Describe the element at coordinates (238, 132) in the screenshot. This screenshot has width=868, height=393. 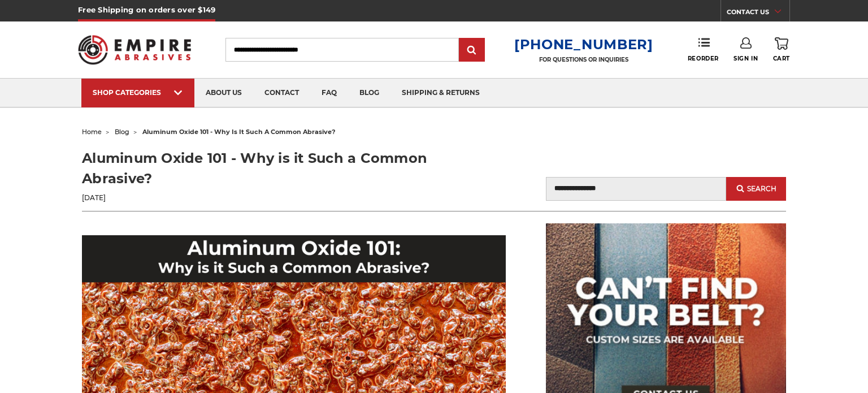
I see `span: aluminum oxide 101 - why is it such a common abrasive?` at that location.